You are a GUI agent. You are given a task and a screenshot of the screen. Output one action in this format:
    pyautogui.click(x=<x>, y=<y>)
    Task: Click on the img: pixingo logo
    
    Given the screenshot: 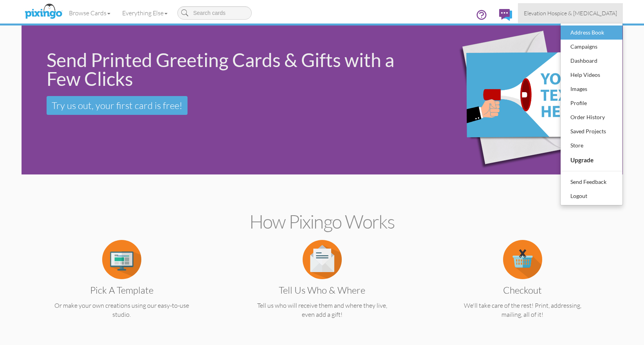 What is the action you would take?
    pyautogui.click(x=44, y=12)
    